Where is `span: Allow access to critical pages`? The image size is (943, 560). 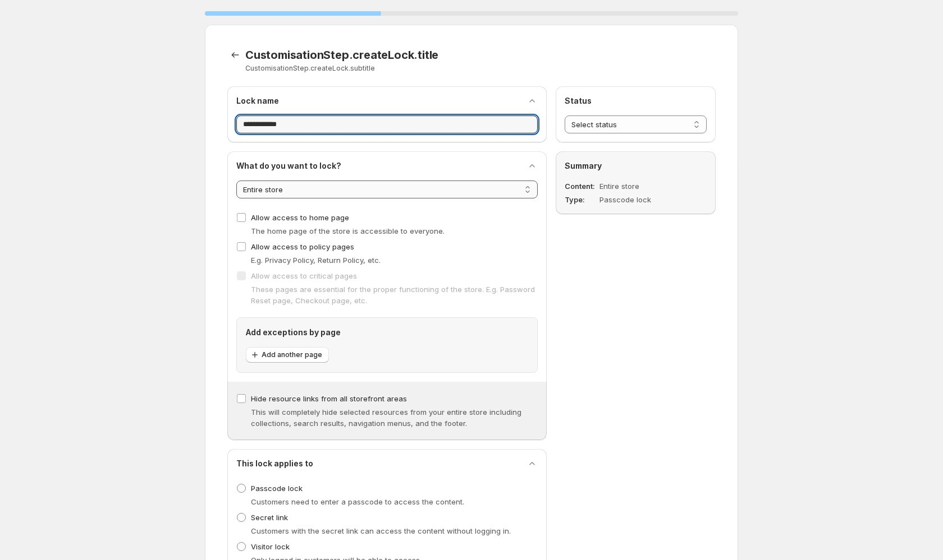 span: Allow access to critical pages is located at coordinates (304, 276).